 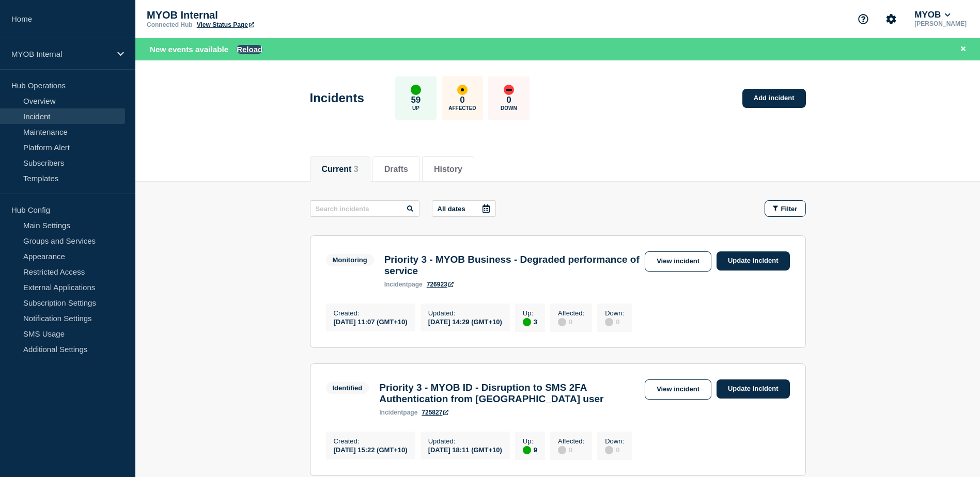 I want to click on span: New events available, so click(x=189, y=49).